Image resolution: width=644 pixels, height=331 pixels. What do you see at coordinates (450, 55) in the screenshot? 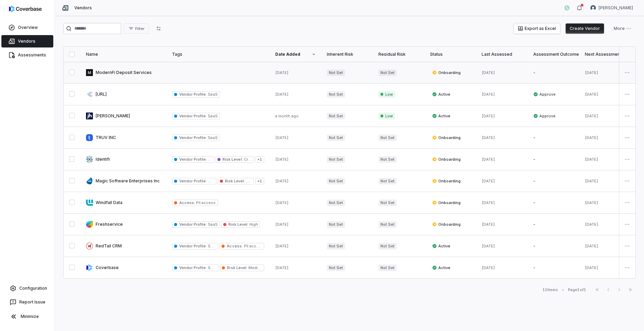
I see `div: Status` at bounding box center [450, 55].